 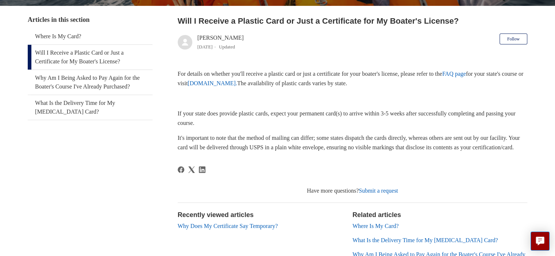 What do you see at coordinates (191, 170) in the screenshot?
I see `a: X Corp` at bounding box center [191, 170].